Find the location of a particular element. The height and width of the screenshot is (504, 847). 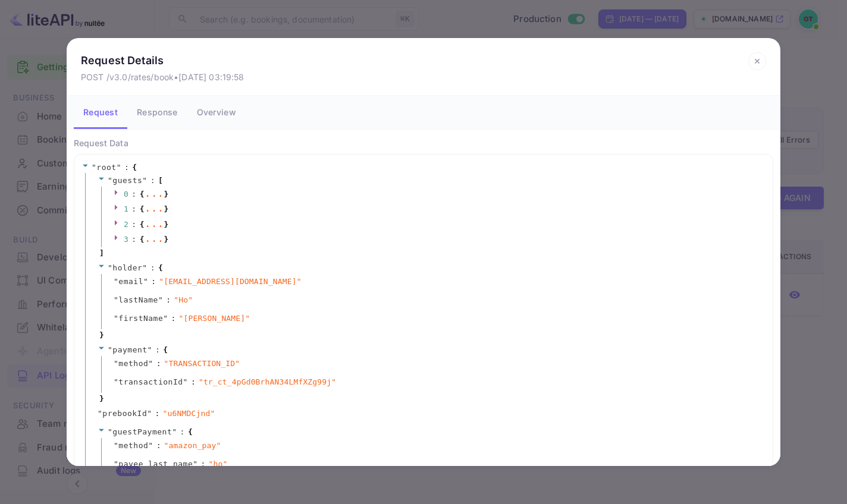

p: Request Data is located at coordinates (424, 143).